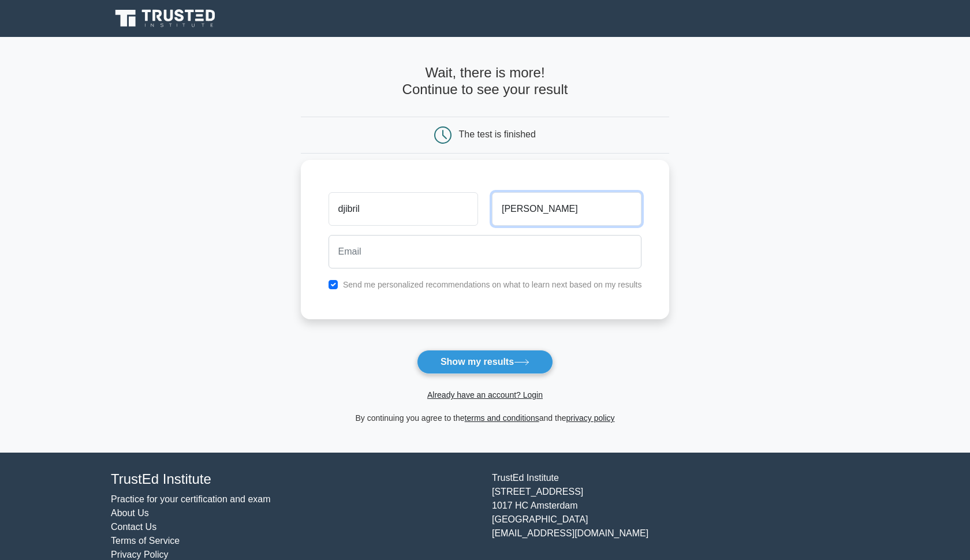  I want to click on a: Practice for your certification and exam, so click(190, 499).